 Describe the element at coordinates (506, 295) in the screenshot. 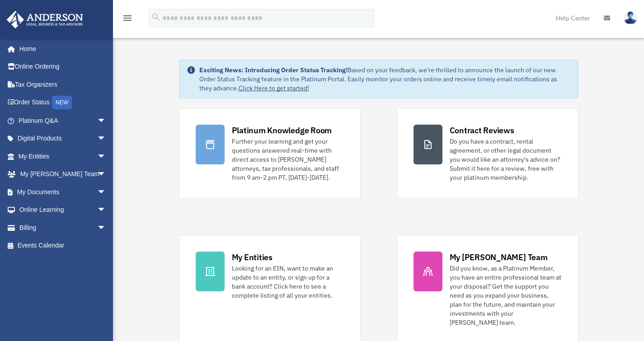

I see `div: Did you know, as a Platinum Member, you have an entire professional team at your disposal? Get th...` at that location.